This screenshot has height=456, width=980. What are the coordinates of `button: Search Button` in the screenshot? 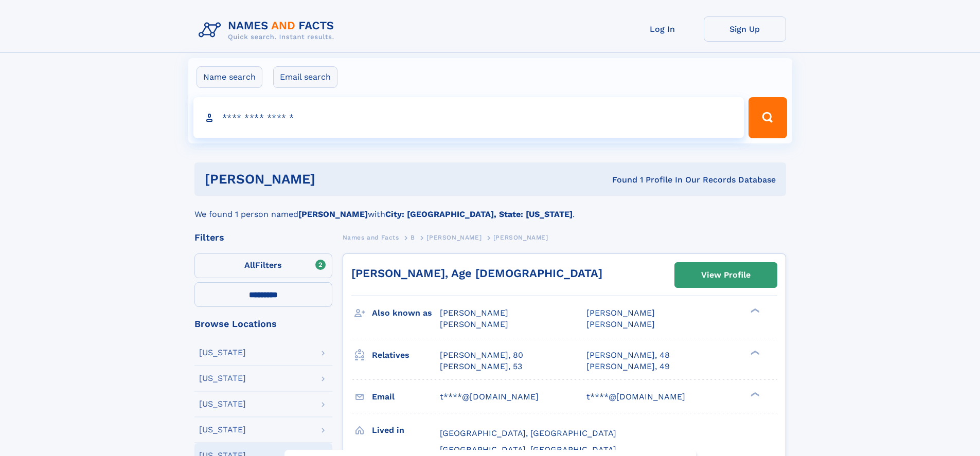 It's located at (767, 118).